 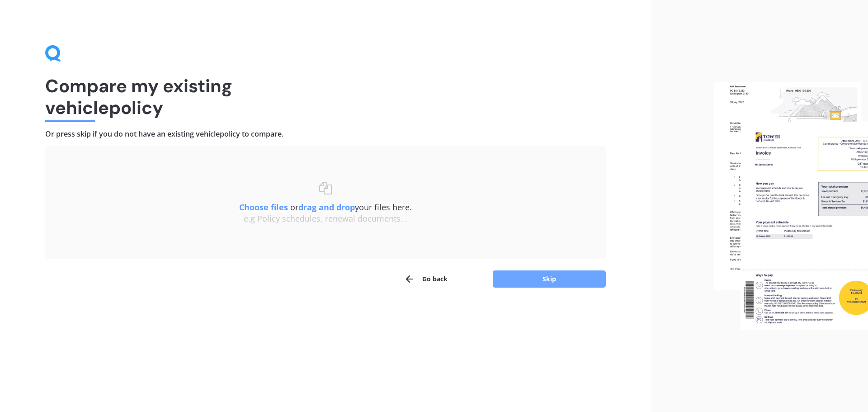 What do you see at coordinates (326, 219) in the screenshot?
I see `div: e.g Policy schedules, renewal documents...` at bounding box center [326, 219].